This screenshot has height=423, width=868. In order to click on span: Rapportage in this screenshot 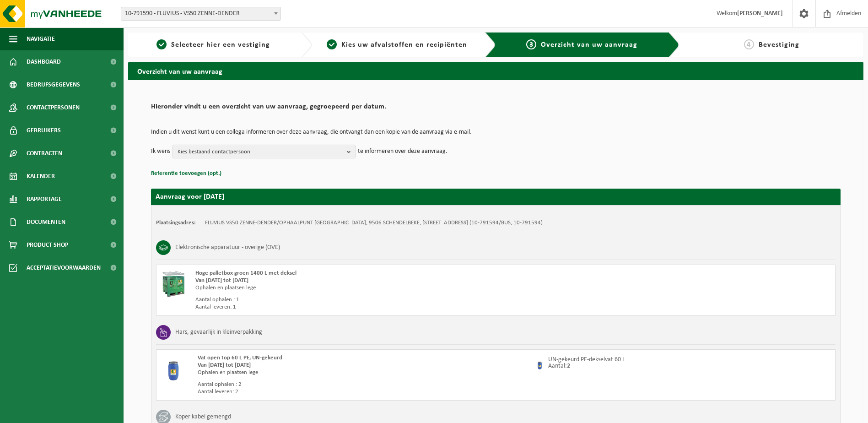, I will do `click(44, 199)`.